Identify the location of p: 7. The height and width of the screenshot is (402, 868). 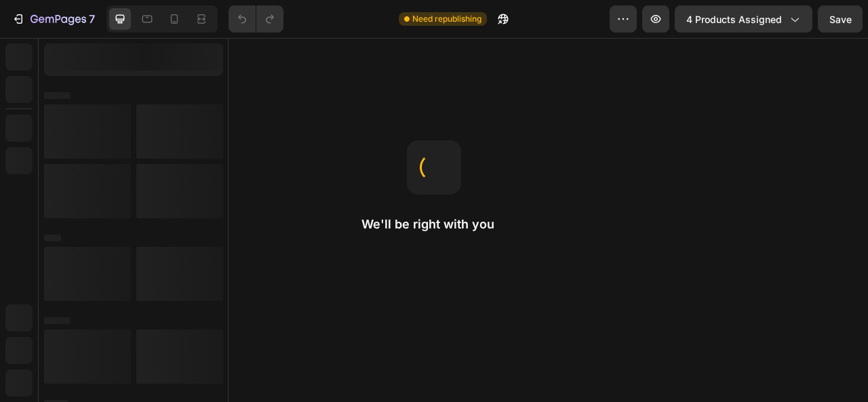
(91, 19).